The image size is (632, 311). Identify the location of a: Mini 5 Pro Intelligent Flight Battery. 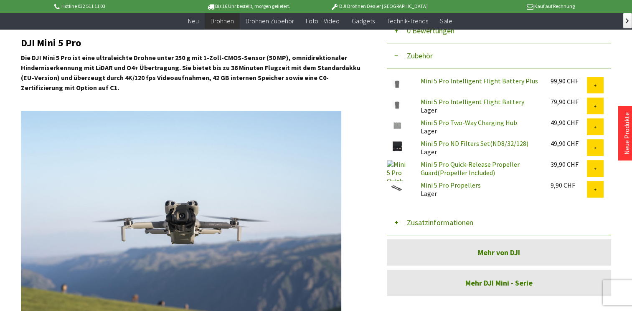
(472, 102).